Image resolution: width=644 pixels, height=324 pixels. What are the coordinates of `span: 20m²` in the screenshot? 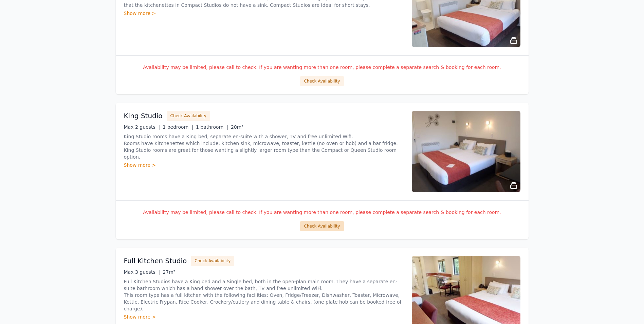 It's located at (237, 127).